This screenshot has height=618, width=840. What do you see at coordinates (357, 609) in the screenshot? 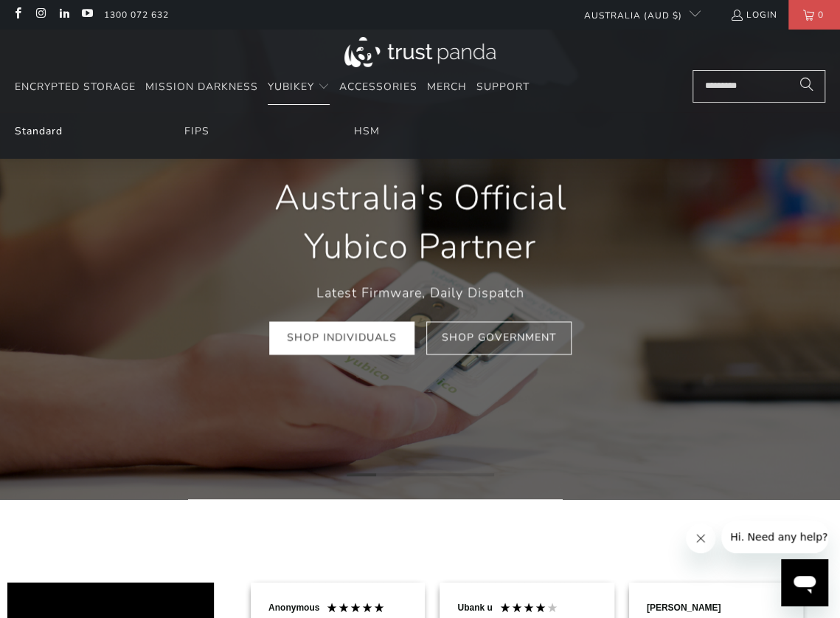
I see `div: 5 Stars` at bounding box center [357, 609].